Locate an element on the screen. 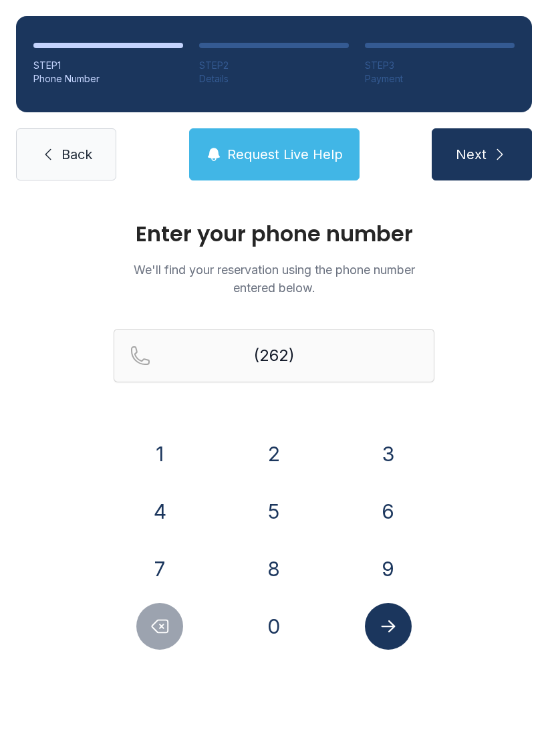 This screenshot has width=548, height=756. button: 3 is located at coordinates (388, 454).